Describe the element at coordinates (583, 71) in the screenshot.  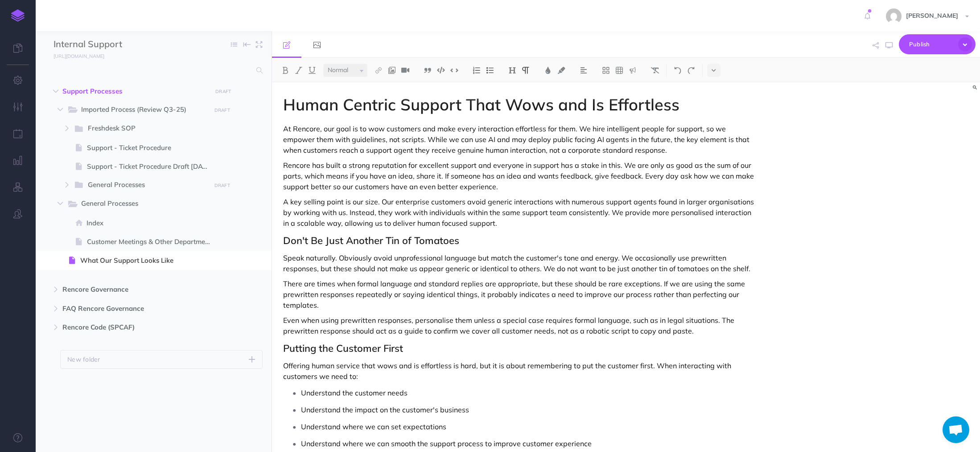
I see `img: Alignment dropdown menu button` at that location.